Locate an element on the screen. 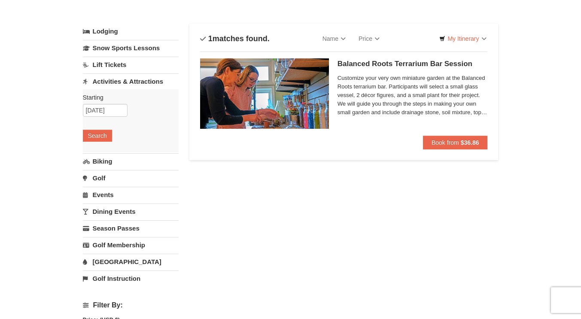 This screenshot has height=319, width=581. a: Price is located at coordinates (369, 39).